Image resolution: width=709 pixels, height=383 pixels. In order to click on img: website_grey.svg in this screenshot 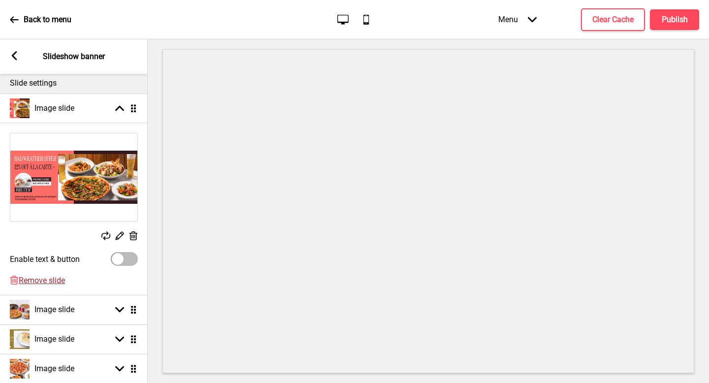, I will do `click(20, 30)`.